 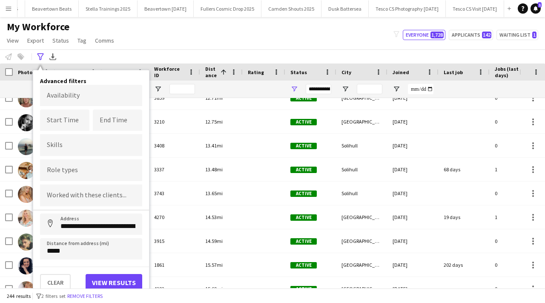 I want to click on div: 3915, so click(x=175, y=241).